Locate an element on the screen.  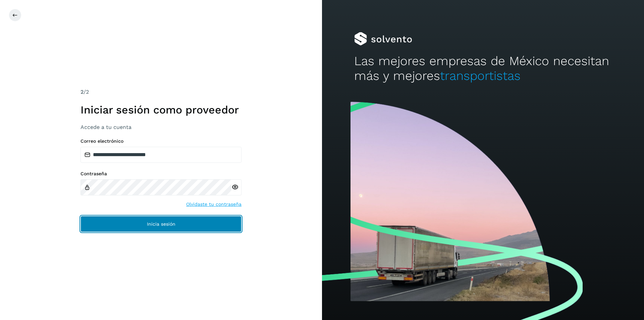
div: /2 is located at coordinates (161, 92).